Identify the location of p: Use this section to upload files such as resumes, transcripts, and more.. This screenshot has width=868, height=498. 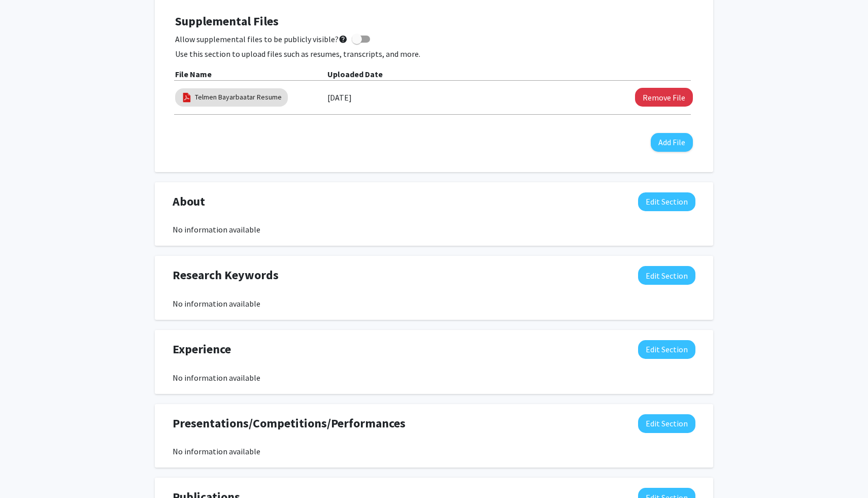
(434, 54).